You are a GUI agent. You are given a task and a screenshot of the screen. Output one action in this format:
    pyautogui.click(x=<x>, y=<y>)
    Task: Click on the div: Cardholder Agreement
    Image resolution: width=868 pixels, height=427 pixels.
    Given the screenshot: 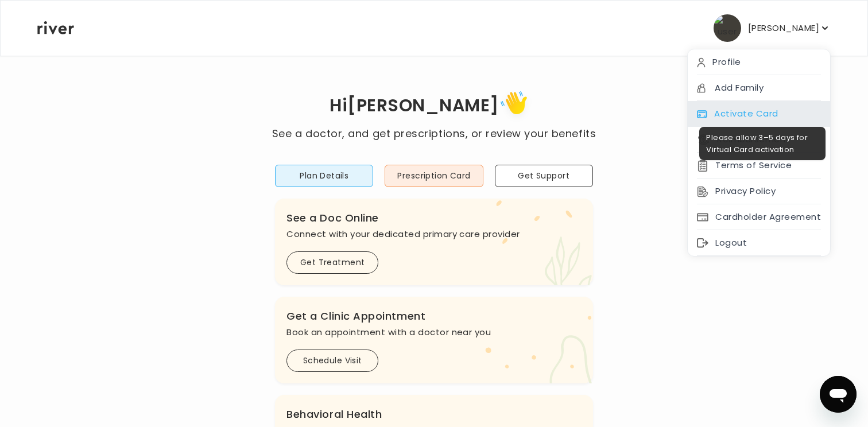 What is the action you would take?
    pyautogui.click(x=759, y=217)
    